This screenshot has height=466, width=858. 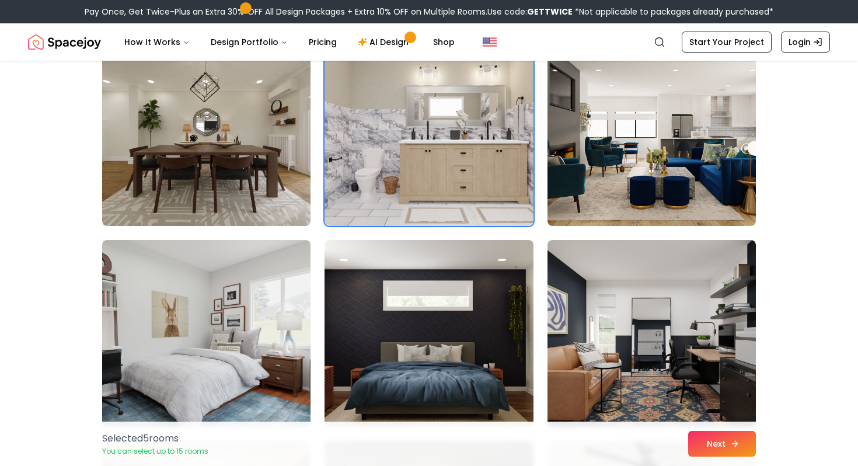 What do you see at coordinates (673, 12) in the screenshot?
I see `span: *Not applicable to packages already purchased*` at bounding box center [673, 12].